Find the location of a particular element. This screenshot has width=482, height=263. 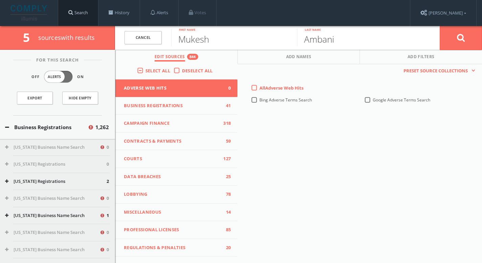

span: Preset Source Collections is located at coordinates (436, 71).